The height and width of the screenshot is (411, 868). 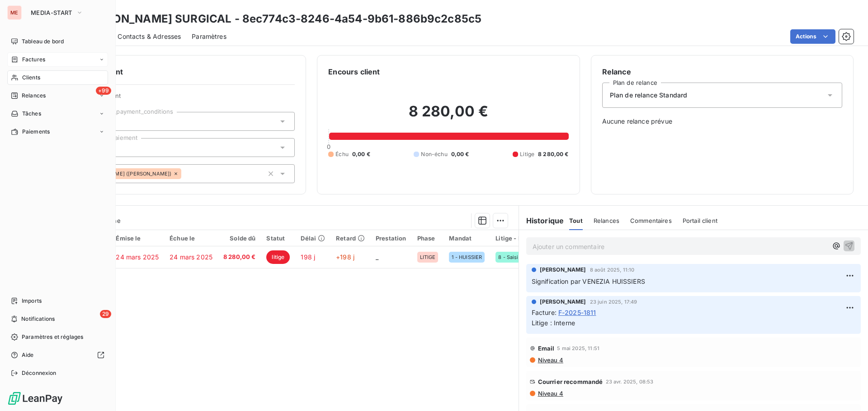 What do you see at coordinates (448, 116) in the screenshot?
I see `h2: 8 280,00 €` at bounding box center [448, 116].